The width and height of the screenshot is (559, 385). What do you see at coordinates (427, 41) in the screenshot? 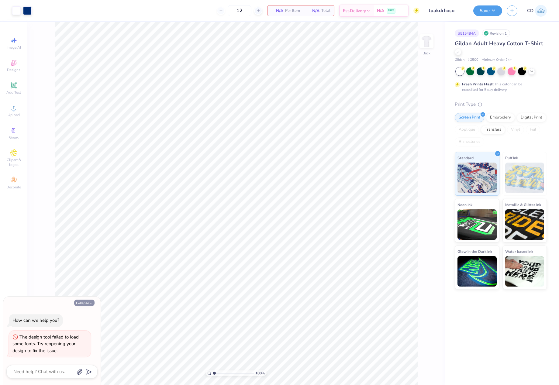
I see `img: Back` at bounding box center [427, 41].